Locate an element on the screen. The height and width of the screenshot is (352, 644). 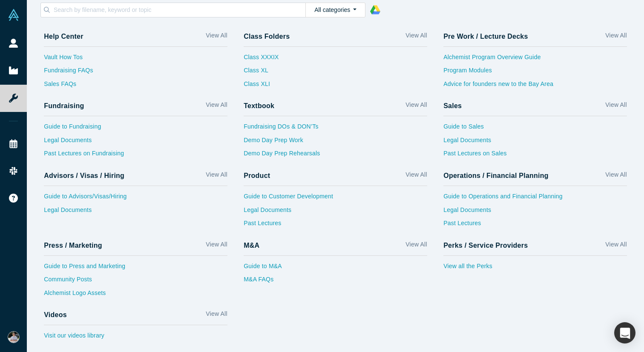
a: Demo Day Prep Work is located at coordinates (335, 143).